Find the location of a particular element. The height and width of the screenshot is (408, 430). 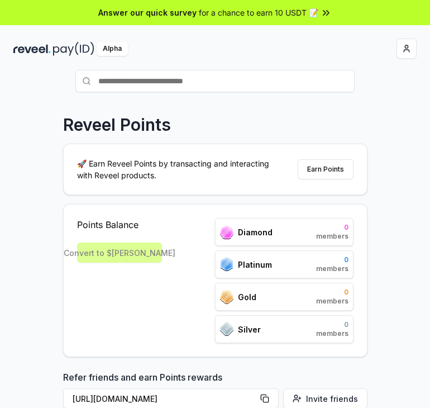

img: pay_id is located at coordinates (74, 49).